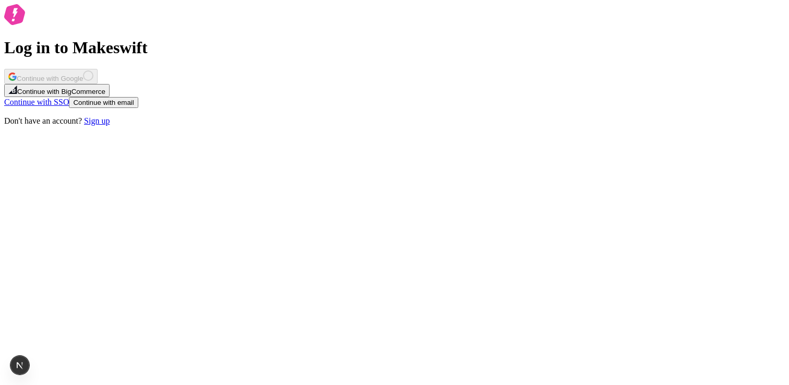  What do you see at coordinates (97, 121) in the screenshot?
I see `a: Sign up` at bounding box center [97, 121].